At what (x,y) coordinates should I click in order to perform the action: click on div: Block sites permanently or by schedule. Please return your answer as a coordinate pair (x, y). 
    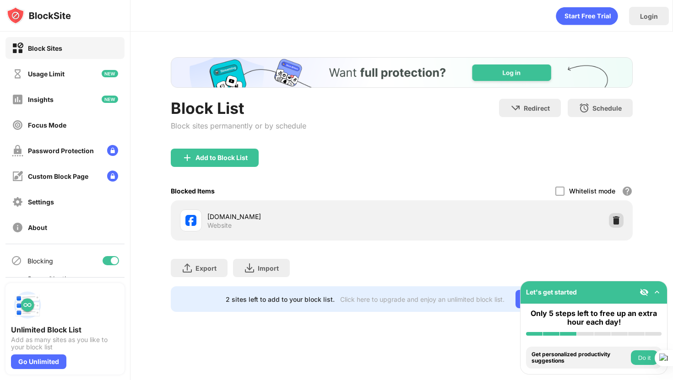
    Looking at the image, I should click on (238, 126).